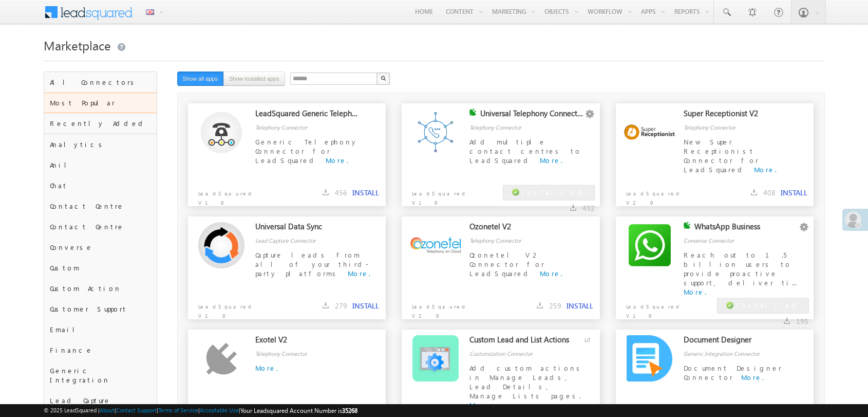 The width and height of the screenshot is (868, 417). What do you see at coordinates (740, 268) in the screenshot?
I see `span: Reach out to 1.5 billion users to provide proactive support, deliver ti...` at bounding box center [740, 268].